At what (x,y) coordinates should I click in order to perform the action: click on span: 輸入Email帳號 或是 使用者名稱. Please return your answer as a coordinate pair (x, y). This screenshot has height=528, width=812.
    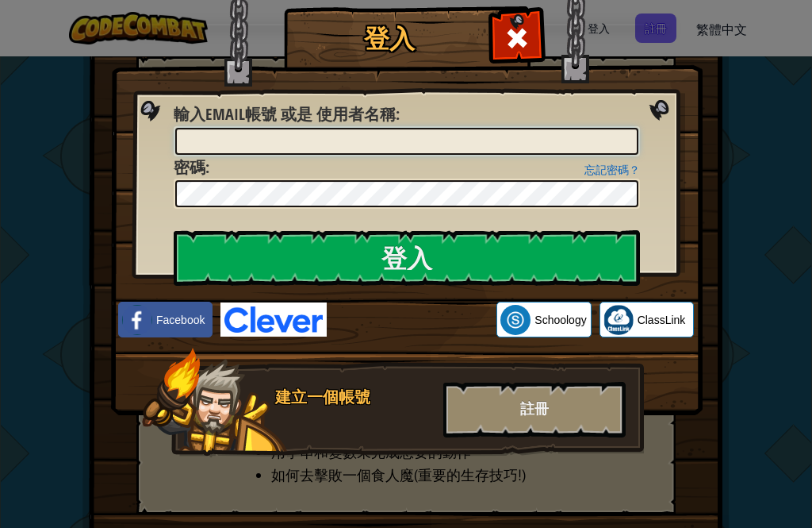
    Looking at the image, I should click on (284, 113).